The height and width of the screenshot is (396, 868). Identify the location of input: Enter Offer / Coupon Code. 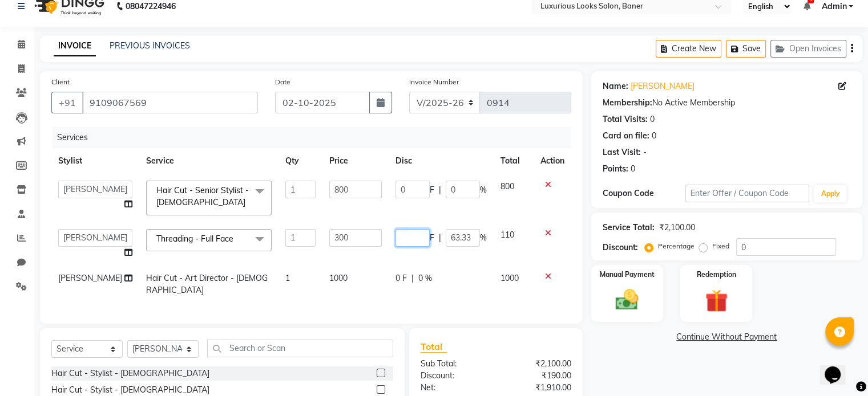
(748, 194).